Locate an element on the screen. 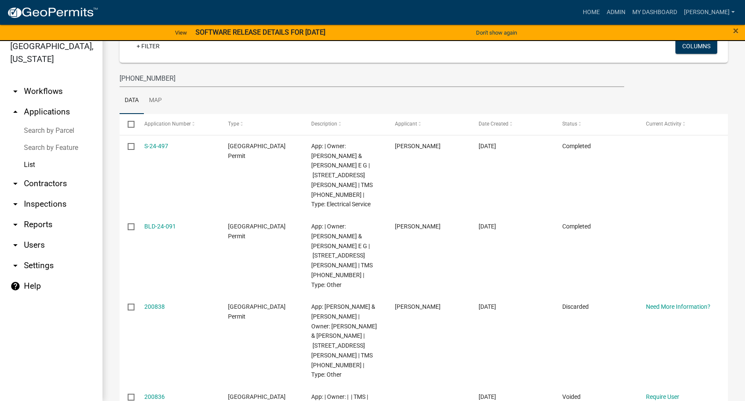  span: 12/13/2023 is located at coordinates (487, 226).